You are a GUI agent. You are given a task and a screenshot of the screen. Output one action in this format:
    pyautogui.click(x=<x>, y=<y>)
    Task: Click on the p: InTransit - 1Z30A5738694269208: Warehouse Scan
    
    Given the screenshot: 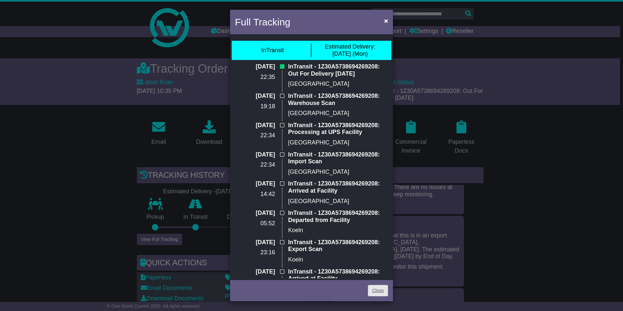 What is the action you would take?
    pyautogui.click(x=338, y=99)
    